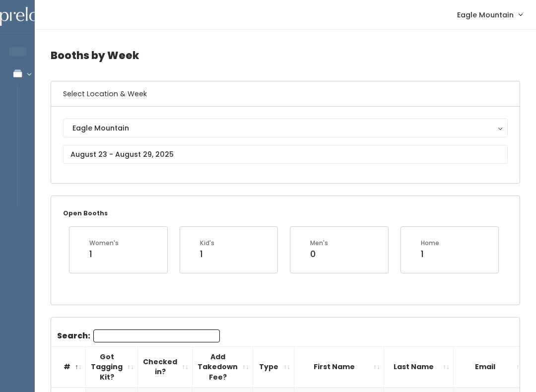 This screenshot has height=392, width=536. I want to click on th: Last Name: activate to sort column ascending, so click(419, 367).